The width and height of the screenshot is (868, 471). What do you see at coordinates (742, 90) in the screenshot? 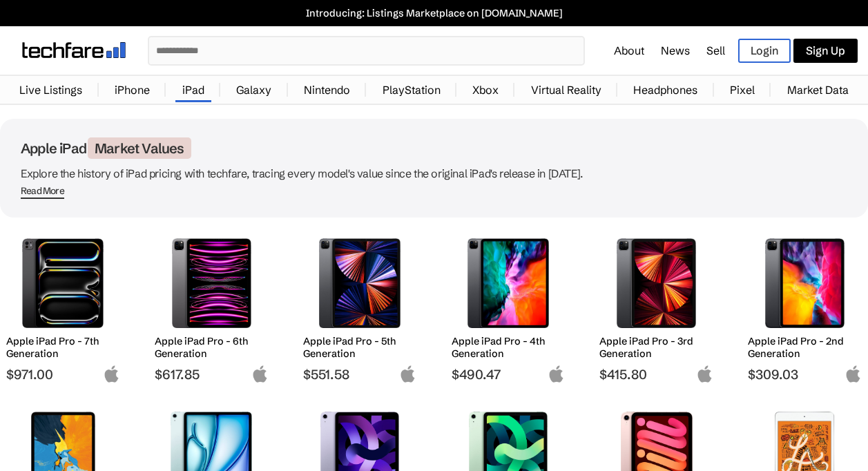
I see `a: Pixel` at bounding box center [742, 90].